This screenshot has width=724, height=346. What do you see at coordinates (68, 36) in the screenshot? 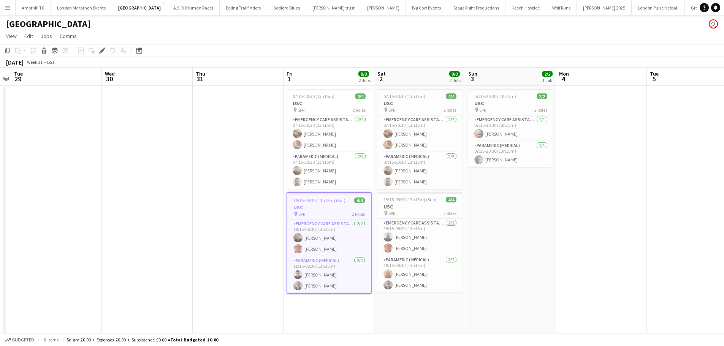
I see `a: Comms` at bounding box center [68, 36].